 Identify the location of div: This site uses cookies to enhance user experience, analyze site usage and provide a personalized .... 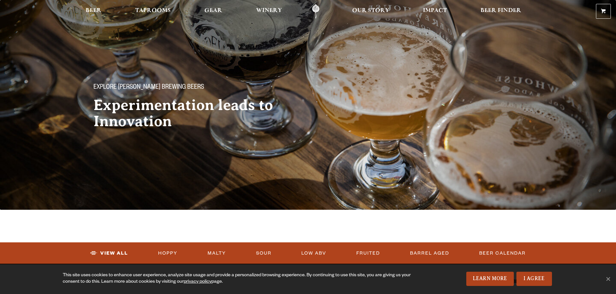
(238, 279).